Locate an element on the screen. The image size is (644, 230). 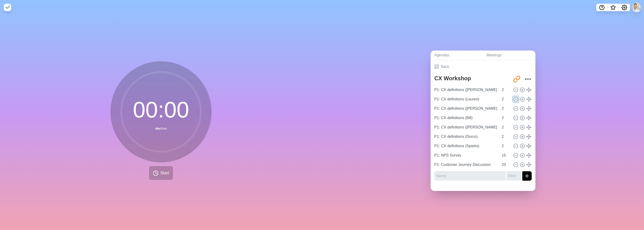
button: More is located at coordinates (528, 79).